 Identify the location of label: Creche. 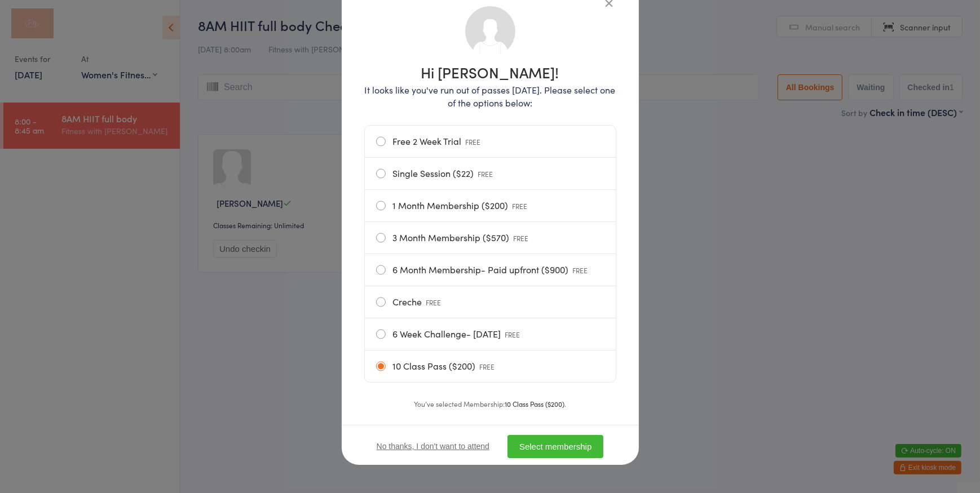
(490, 302).